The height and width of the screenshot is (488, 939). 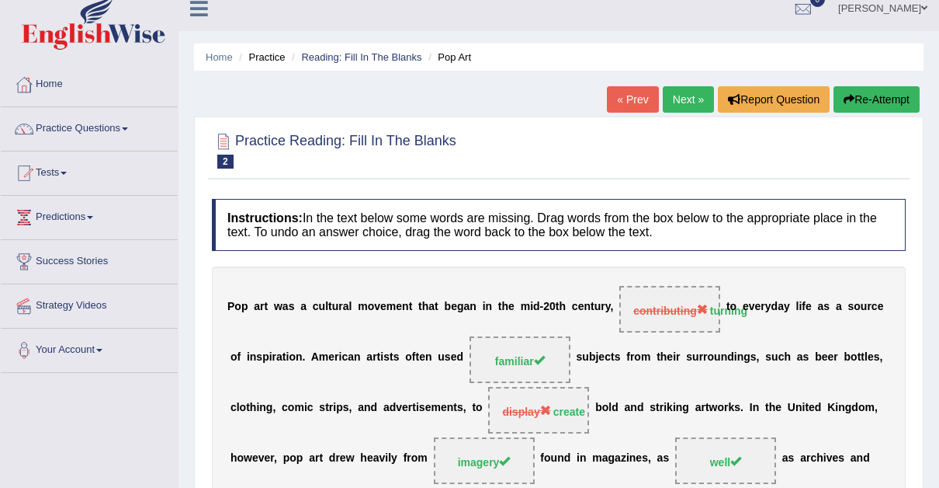 I want to click on a: Tests, so click(x=89, y=171).